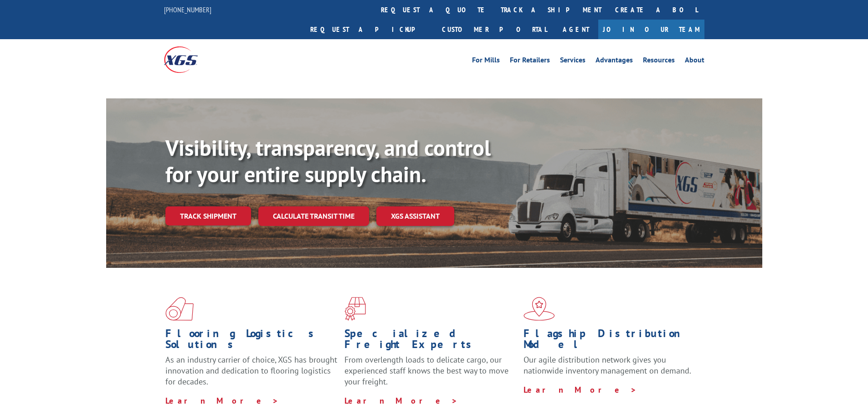 The height and width of the screenshot is (415, 868). Describe the element at coordinates (608, 365) in the screenshot. I see `span: Our agile distribution network gives you nationwide inventory management on demand.` at that location.